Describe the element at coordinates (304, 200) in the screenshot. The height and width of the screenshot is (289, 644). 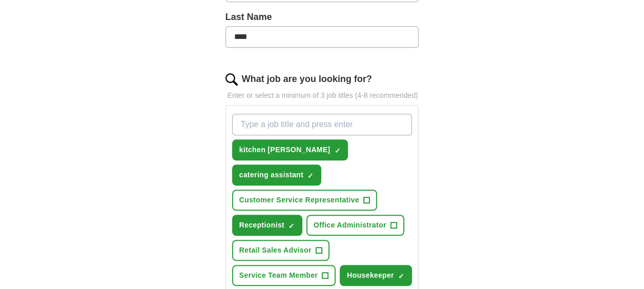
I see `button: Customer Service Representative` at that location.